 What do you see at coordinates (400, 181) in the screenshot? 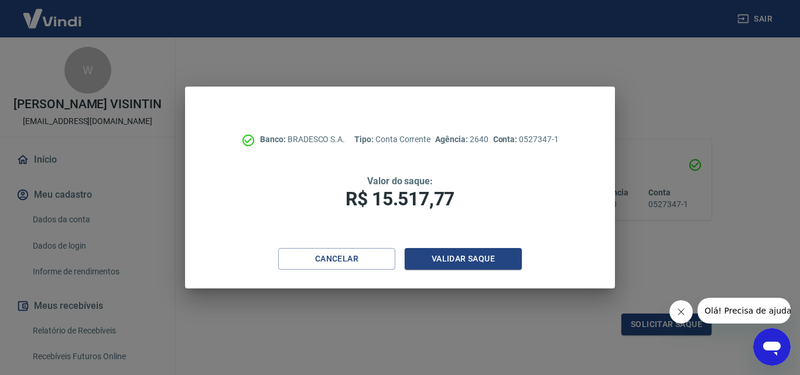
I see `span: Valor do saque:` at bounding box center [400, 181].